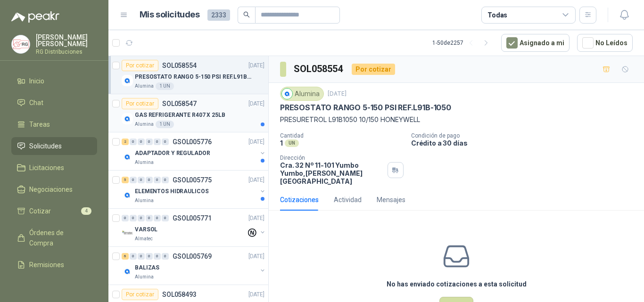 This screenshot has width=644, height=302. What do you see at coordinates (169, 15) in the screenshot?
I see `h1: Mis solicitudes` at bounding box center [169, 15].